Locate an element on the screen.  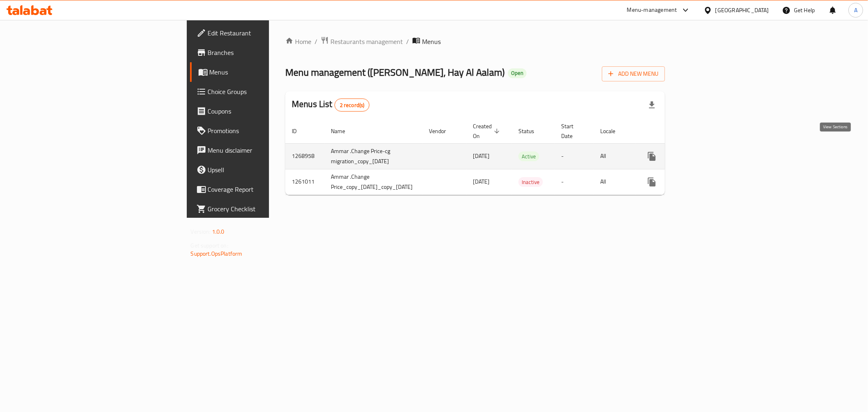
h2: Menus List is located at coordinates (330, 104).